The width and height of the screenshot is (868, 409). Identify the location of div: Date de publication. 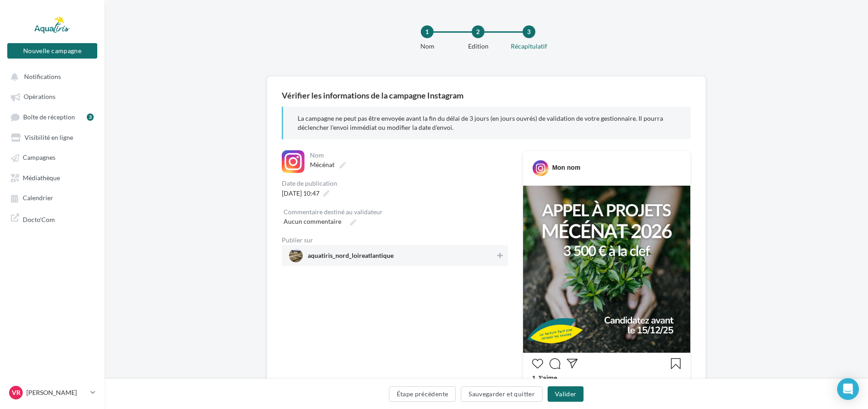
(395, 183).